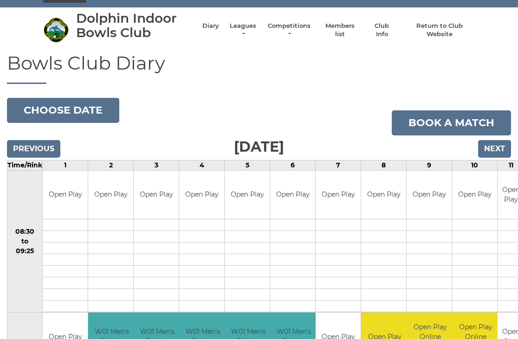 This screenshot has height=339, width=518. I want to click on td: 7, so click(339, 165).